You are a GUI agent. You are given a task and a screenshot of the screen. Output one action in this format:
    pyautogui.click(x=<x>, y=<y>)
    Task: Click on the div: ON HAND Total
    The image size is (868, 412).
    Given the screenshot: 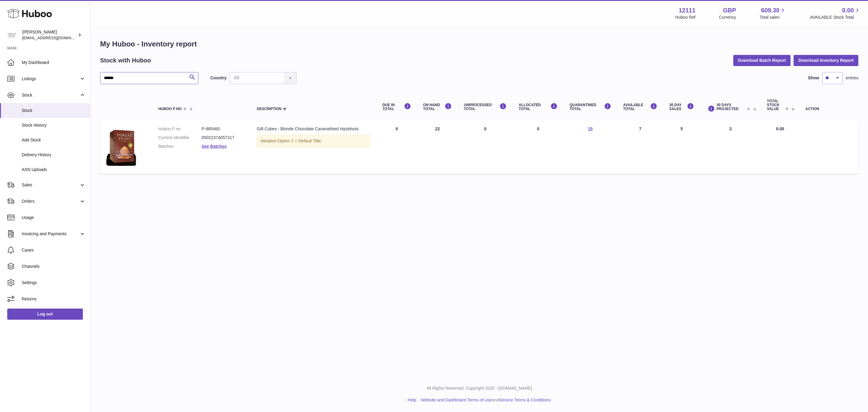 What is the action you would take?
    pyautogui.click(x=437, y=107)
    